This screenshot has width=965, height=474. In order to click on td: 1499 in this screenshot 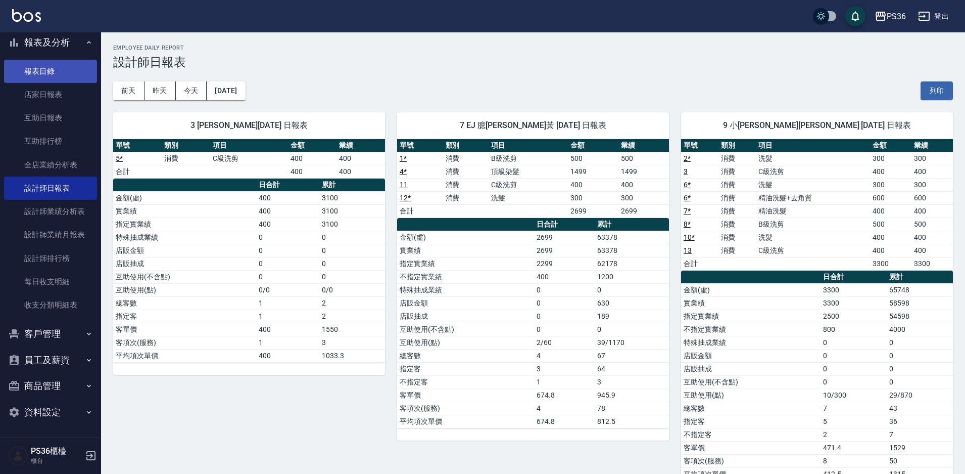, I will do `click(644, 171)`.